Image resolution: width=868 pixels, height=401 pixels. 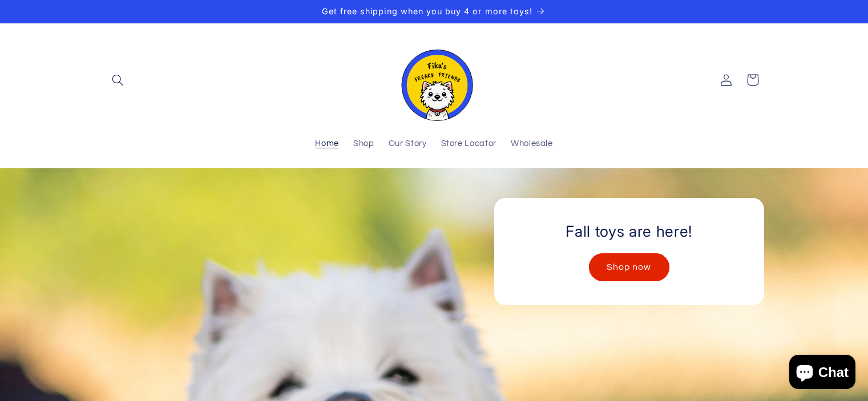 What do you see at coordinates (408, 144) in the screenshot?
I see `a: Our Story` at bounding box center [408, 144].